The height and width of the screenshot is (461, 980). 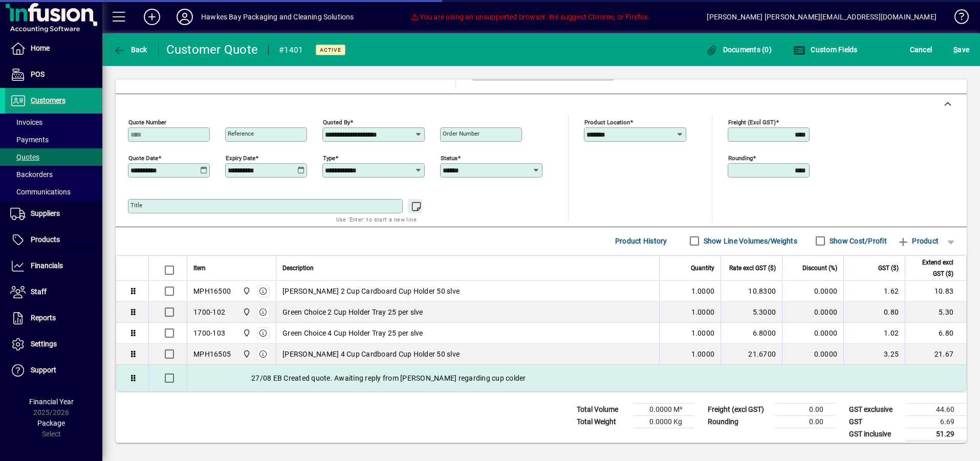 What do you see at coordinates (857, 241) in the screenshot?
I see `label: Show Cost/Profit` at bounding box center [857, 241].